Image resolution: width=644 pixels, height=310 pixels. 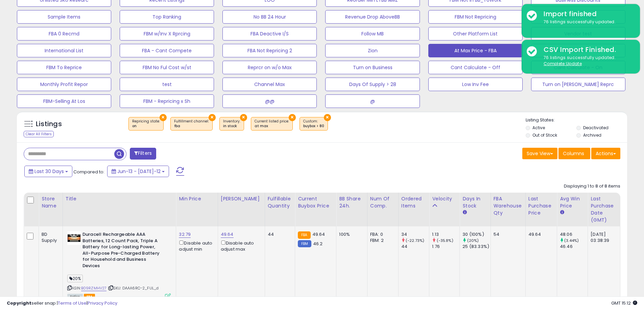 I want to click on div: 34, so click(x=415, y=235).